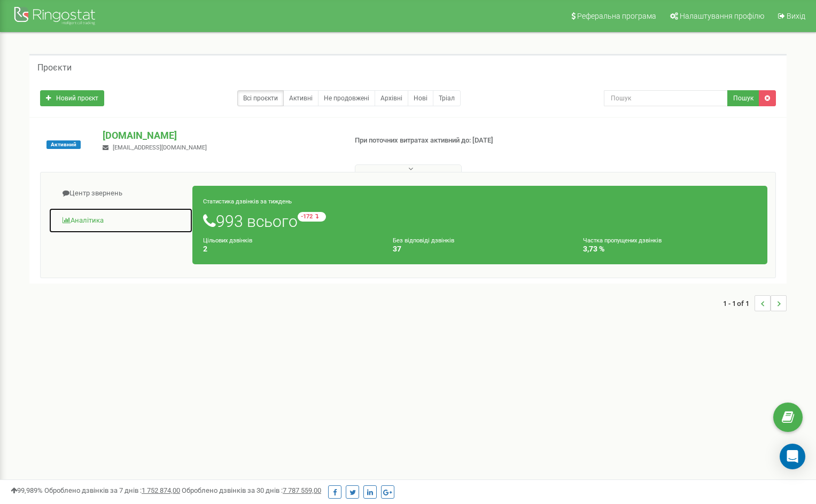  What do you see at coordinates (446, 98) in the screenshot?
I see `a: Тріал` at bounding box center [446, 98].